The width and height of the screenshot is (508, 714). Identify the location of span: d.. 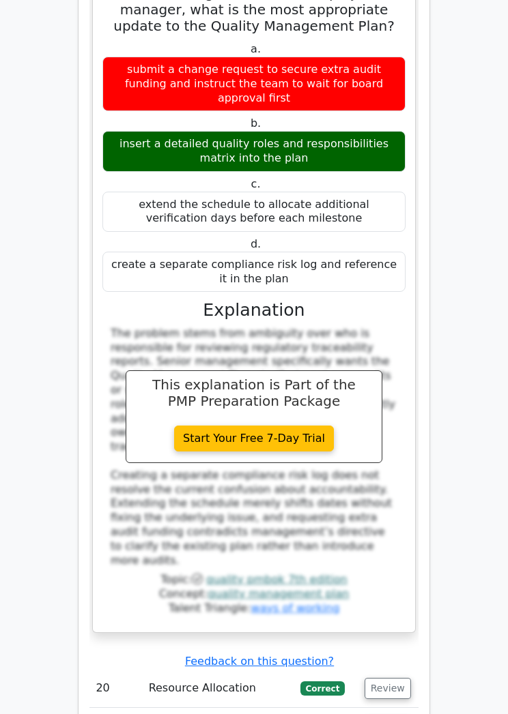
(255, 244).